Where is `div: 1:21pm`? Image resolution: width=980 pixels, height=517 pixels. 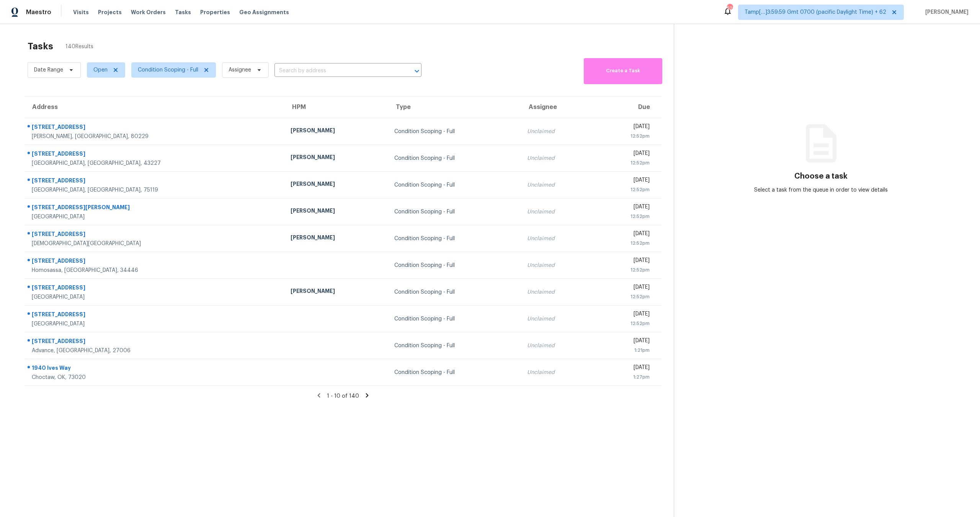
div: 1:21pm is located at coordinates (625, 351).